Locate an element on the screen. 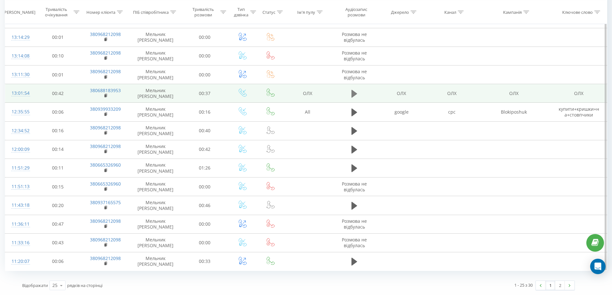 The image size is (612, 295). div: Аудіозапис розмови is located at coordinates (356, 12).